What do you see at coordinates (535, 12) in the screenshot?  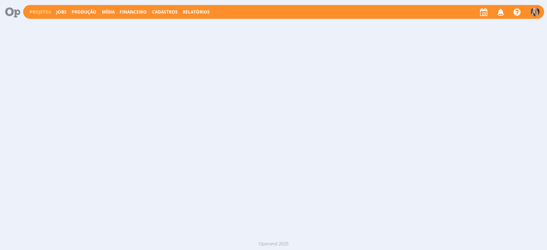 I see `button: T` at bounding box center [535, 12].